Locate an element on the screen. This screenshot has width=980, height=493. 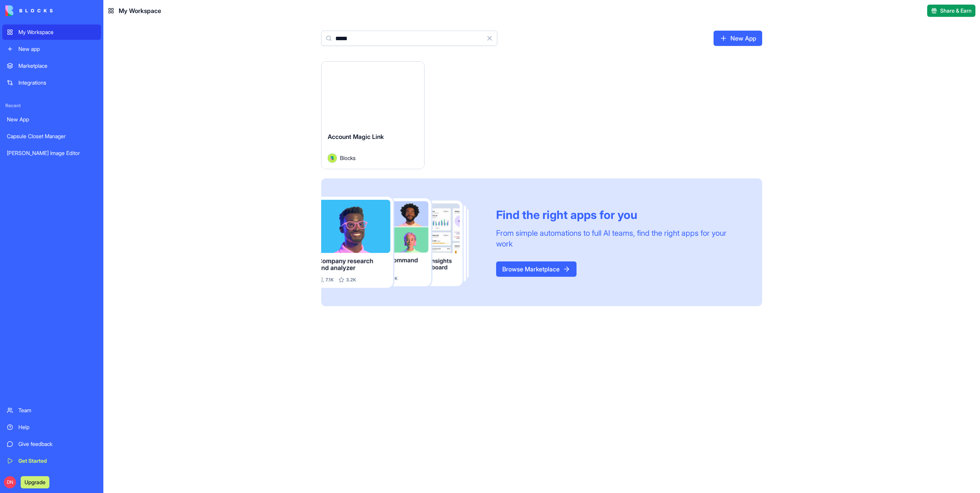
a: Upgrade is located at coordinates (34, 482).